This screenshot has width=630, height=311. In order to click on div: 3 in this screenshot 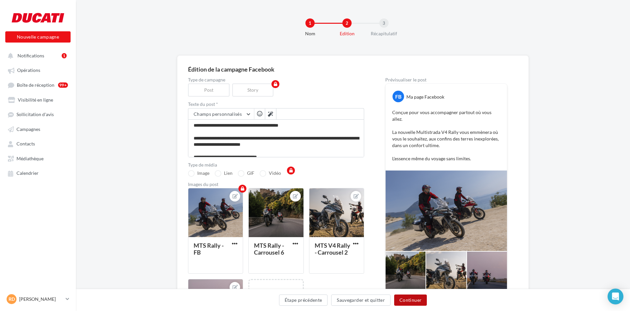, I will do `click(384, 23)`.